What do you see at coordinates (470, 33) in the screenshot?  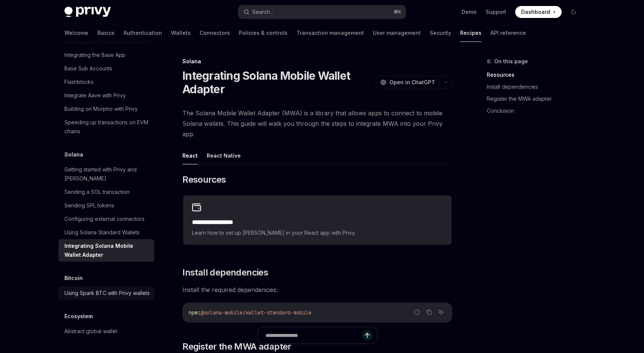 I see `a: Recipes` at bounding box center [470, 33].